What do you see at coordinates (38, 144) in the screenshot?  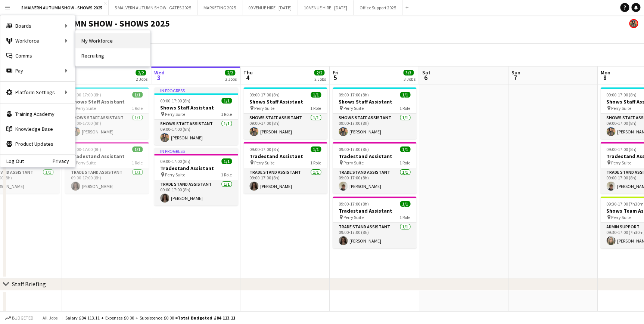 I see `a: Product Updates` at bounding box center [38, 144].